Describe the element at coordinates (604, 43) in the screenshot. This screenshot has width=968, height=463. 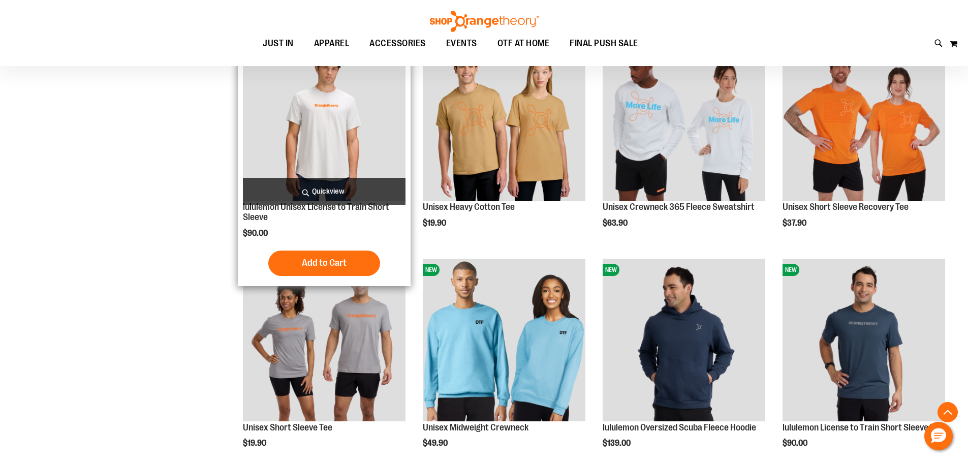
I see `span: FINAL PUSH SALE` at that location.